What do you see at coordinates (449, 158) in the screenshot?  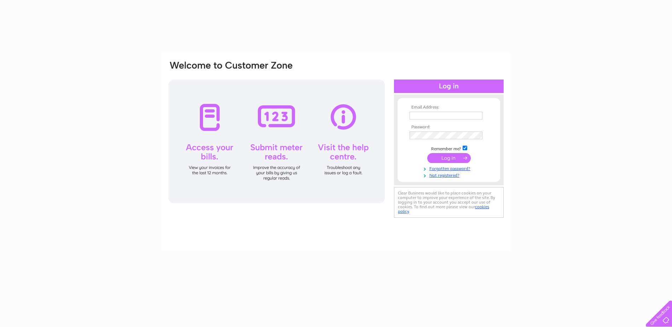 I see `input: Submit` at bounding box center [449, 158].